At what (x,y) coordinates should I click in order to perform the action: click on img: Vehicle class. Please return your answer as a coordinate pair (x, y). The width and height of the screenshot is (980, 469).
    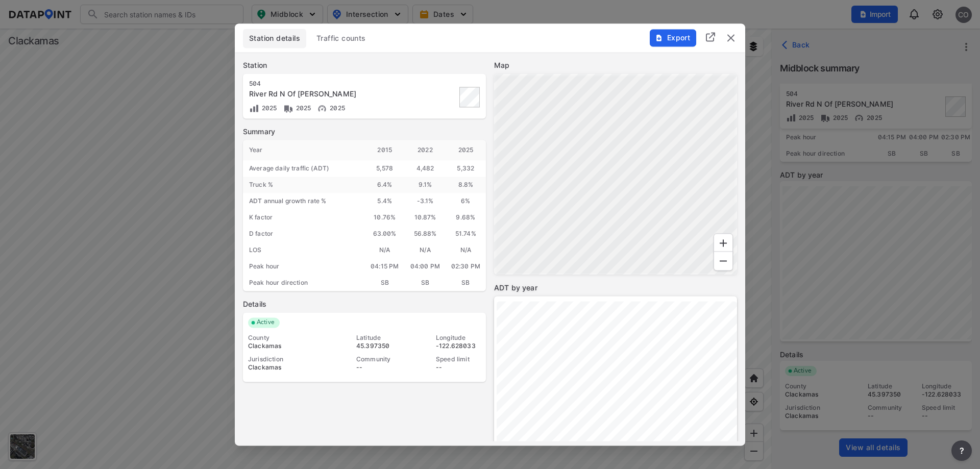
    Looking at the image, I should click on (288, 108).